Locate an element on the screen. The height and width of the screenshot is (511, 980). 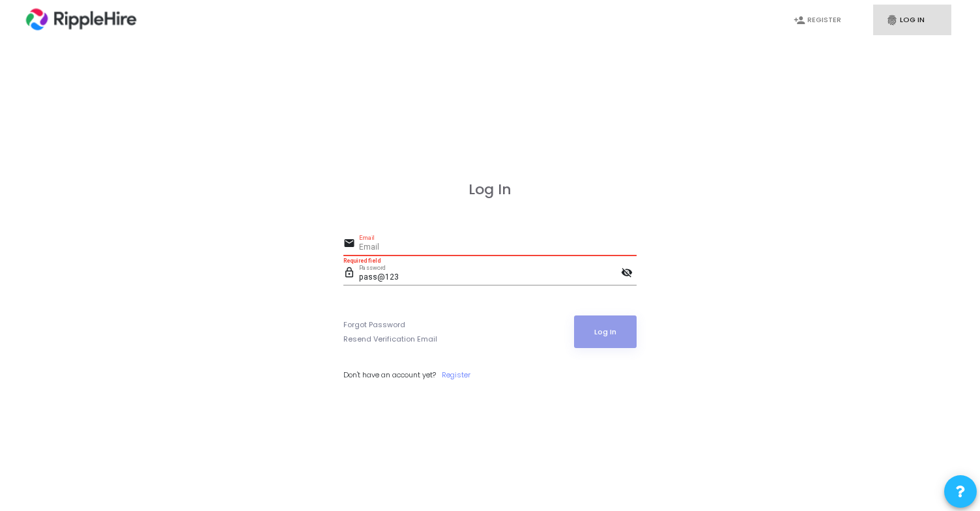
a: Resend Verification Email is located at coordinates (391, 339).